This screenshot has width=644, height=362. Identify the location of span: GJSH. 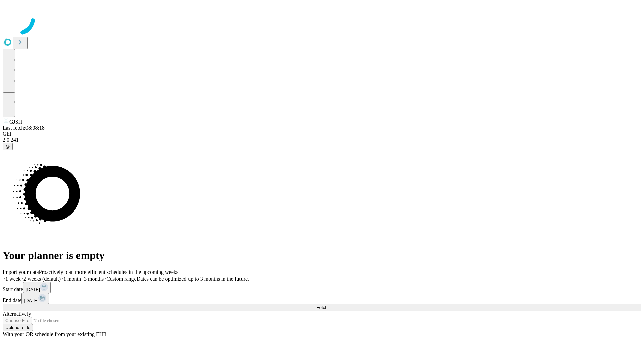
(15, 122).